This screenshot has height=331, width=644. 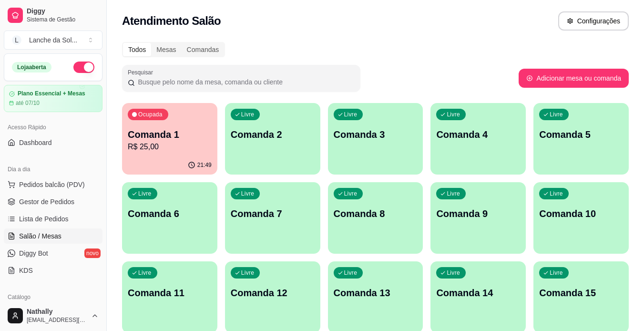 I want to click on span: Diggy, so click(x=62, y=11).